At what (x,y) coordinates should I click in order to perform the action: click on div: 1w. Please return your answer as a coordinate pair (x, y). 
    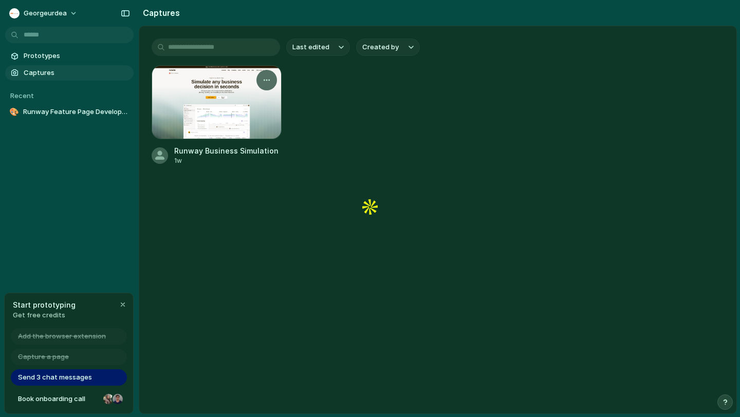
    Looking at the image, I should click on (228, 161).